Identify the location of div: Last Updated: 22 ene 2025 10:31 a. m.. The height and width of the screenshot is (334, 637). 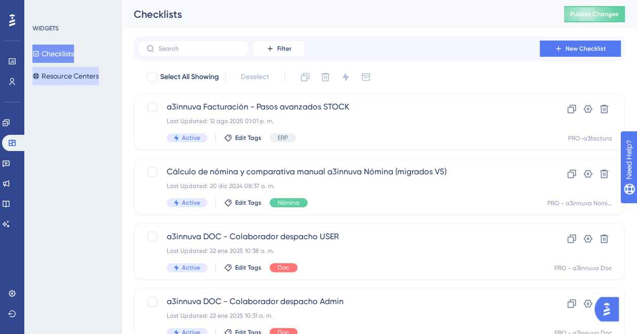
(338, 316).